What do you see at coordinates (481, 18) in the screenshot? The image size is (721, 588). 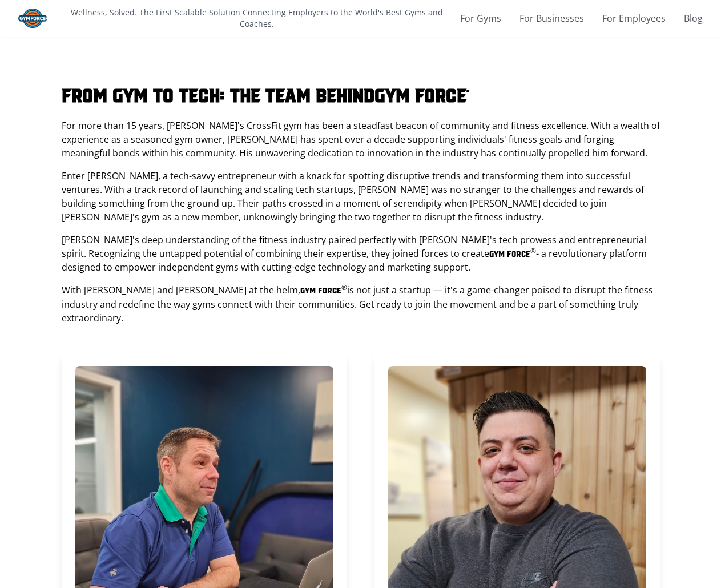 I see `a: For Gyms` at bounding box center [481, 18].